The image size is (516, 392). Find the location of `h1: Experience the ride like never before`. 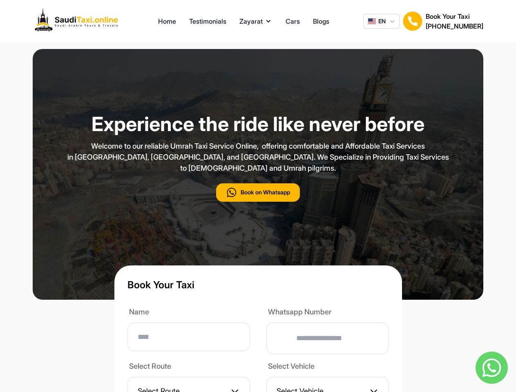

h1: Experience the ride like never before is located at coordinates (258, 124).